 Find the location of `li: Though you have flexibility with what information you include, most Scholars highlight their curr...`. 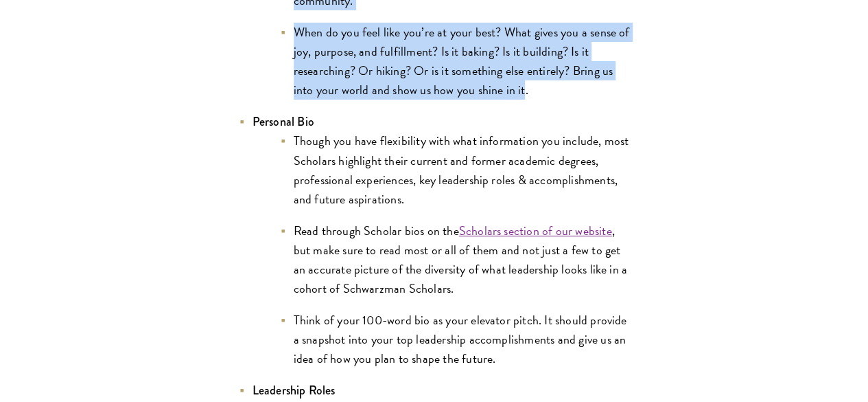

li: Though you have flexibility with what information you include, most Scholars highlight their curr... is located at coordinates (455, 170).